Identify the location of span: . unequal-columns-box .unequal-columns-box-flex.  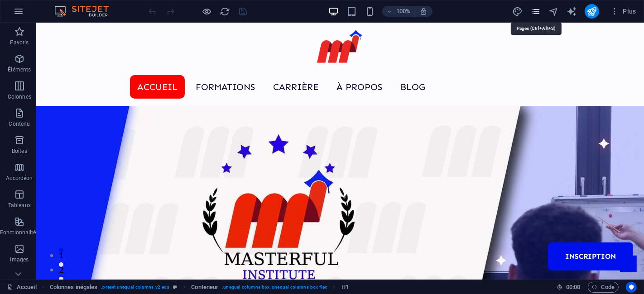
(274, 287).